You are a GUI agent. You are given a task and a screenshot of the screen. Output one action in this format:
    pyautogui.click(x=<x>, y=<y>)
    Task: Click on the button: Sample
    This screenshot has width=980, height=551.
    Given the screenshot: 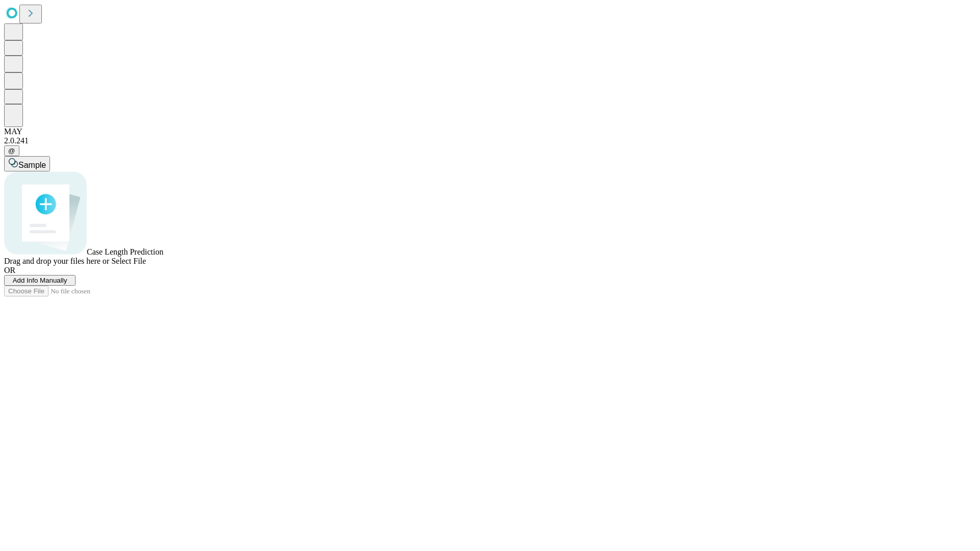 What is the action you would take?
    pyautogui.click(x=27, y=164)
    